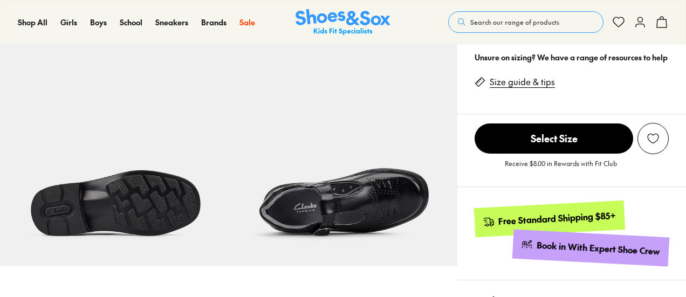 The image size is (686, 297). I want to click on span: Select Size, so click(554, 139).